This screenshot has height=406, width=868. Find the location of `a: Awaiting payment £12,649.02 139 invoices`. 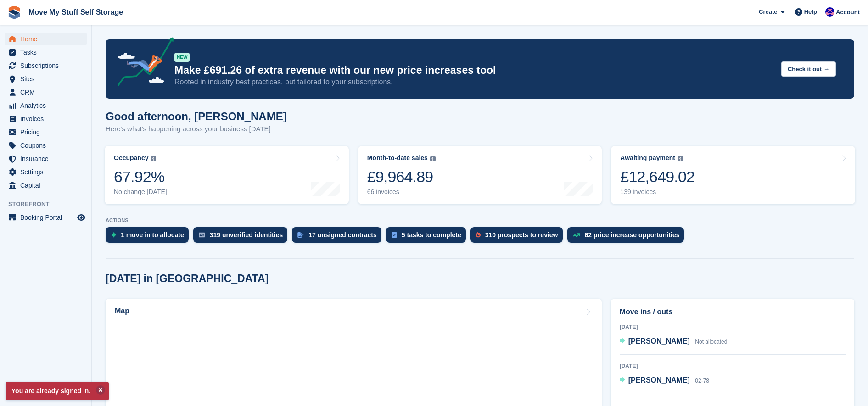

a: Awaiting payment £12,649.02 139 invoices is located at coordinates (733, 175).